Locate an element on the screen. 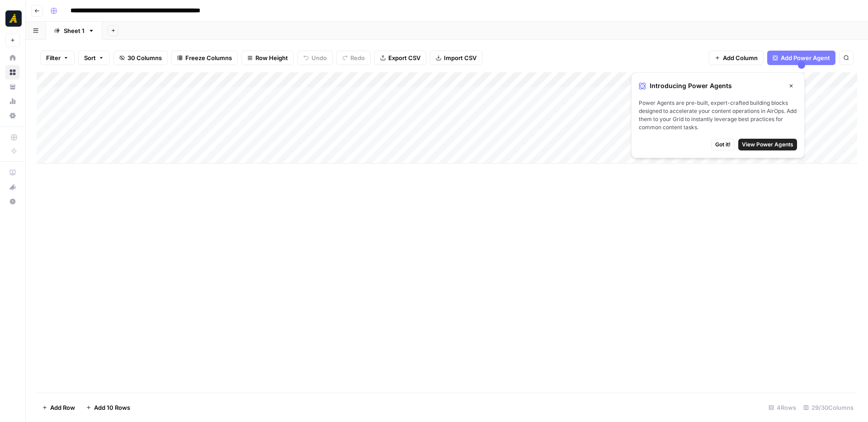  button: Freeze Columns is located at coordinates (205, 58).